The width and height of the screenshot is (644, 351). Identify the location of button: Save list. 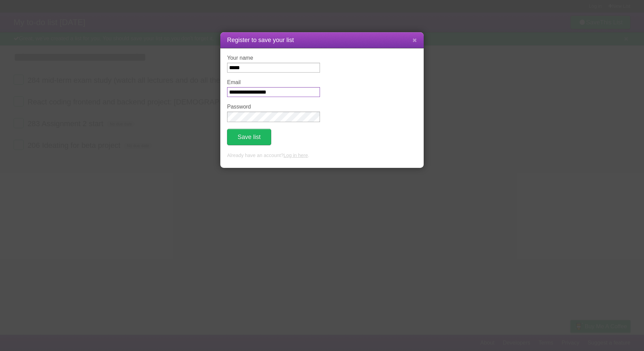
(249, 137).